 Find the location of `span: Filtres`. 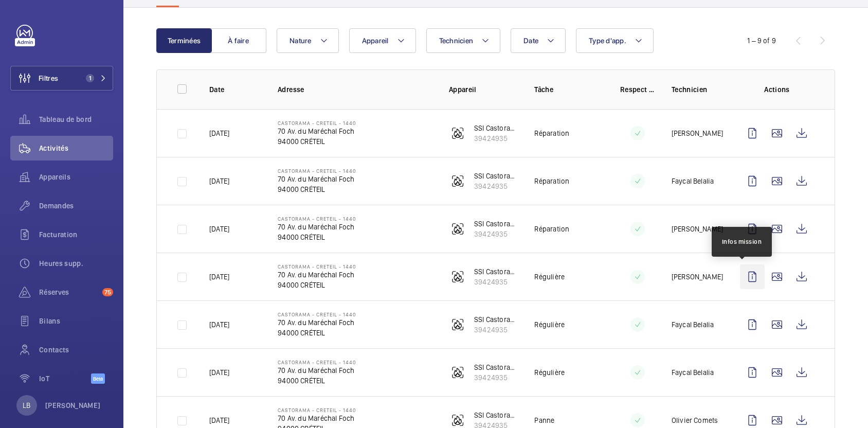

span: Filtres is located at coordinates (49, 78).